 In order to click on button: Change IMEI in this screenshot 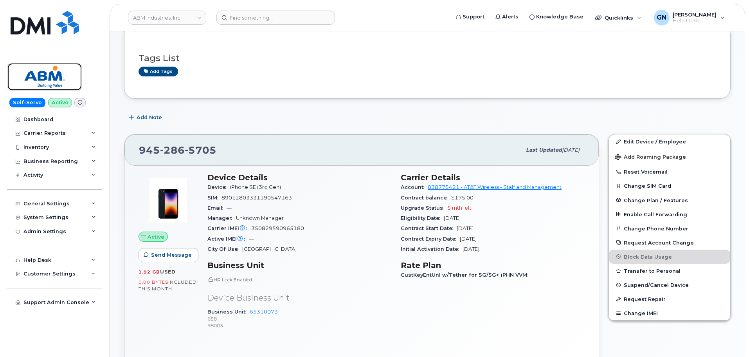, I will do `click(670, 313)`.